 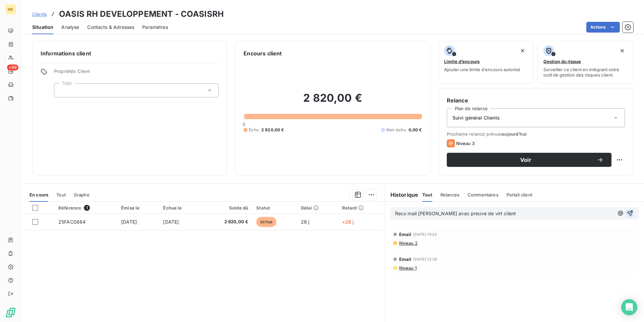 I want to click on span: 1, so click(x=87, y=208).